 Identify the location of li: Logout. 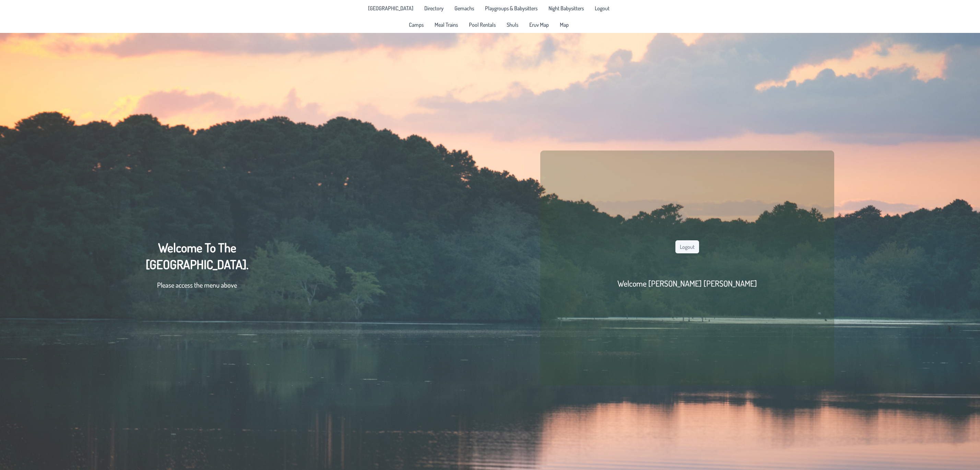
(602, 8).